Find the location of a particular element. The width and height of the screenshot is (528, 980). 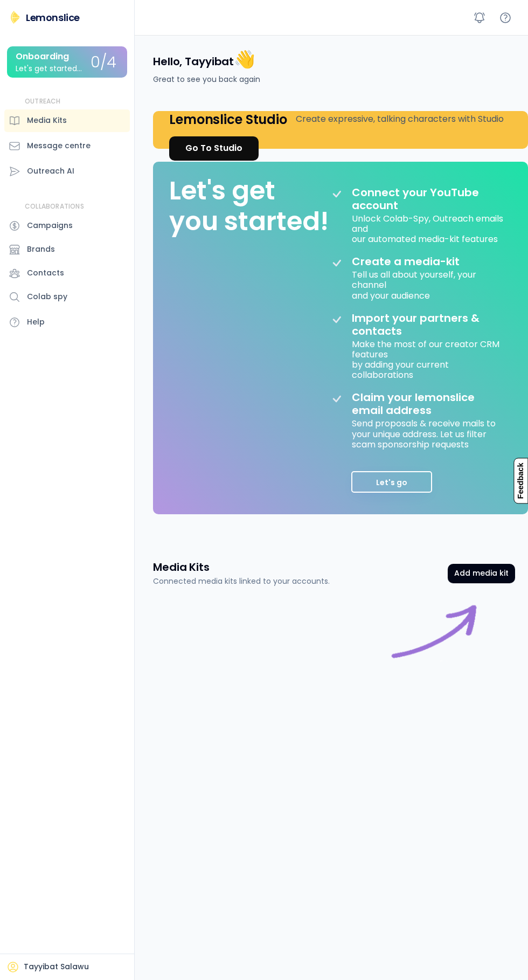

div: Tayyibat Salawu is located at coordinates (56, 967).